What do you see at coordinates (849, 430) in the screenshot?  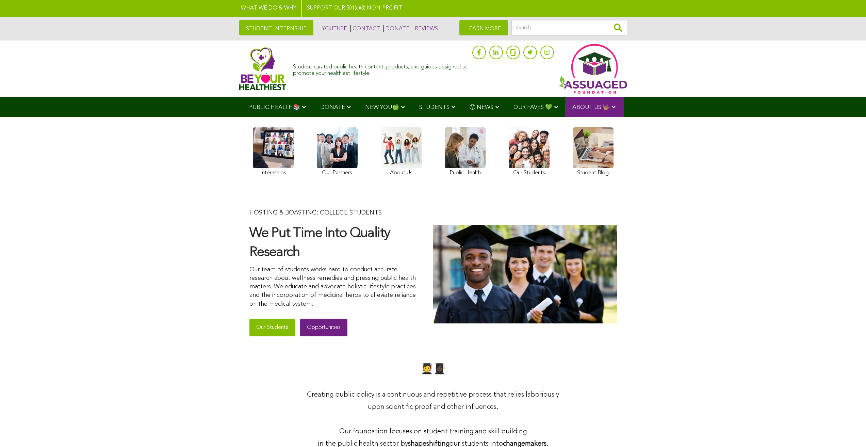 I see `div: Chat Widget` at bounding box center [849, 430].